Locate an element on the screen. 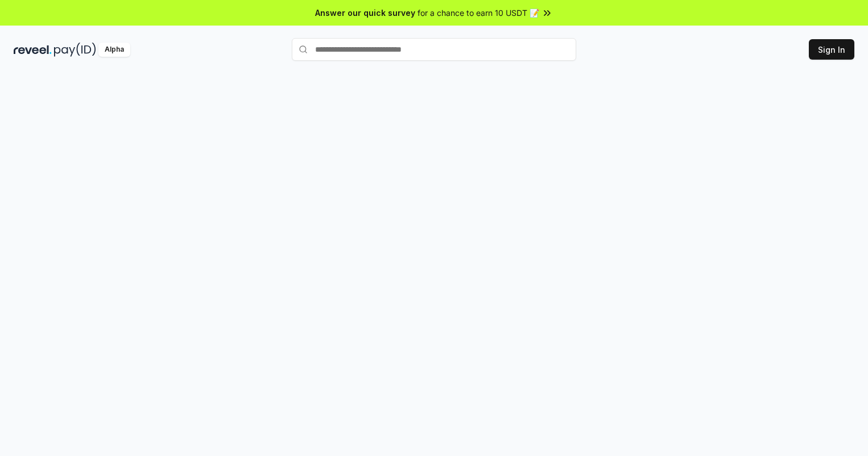  img: reveel_dark is located at coordinates (32, 49).